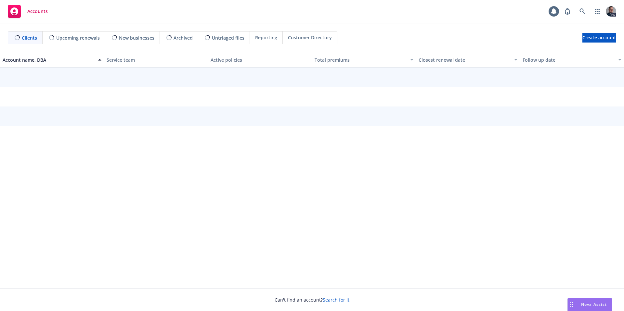 Image resolution: width=624 pixels, height=311 pixels. What do you see at coordinates (136, 38) in the screenshot?
I see `span: New businesses` at bounding box center [136, 38].